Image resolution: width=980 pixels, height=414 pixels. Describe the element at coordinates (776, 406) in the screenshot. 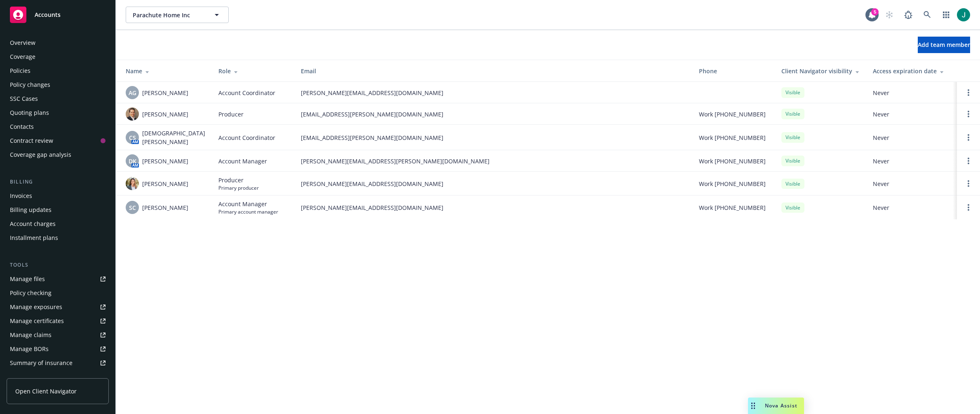

I see `button: Nova Assist` at that location.